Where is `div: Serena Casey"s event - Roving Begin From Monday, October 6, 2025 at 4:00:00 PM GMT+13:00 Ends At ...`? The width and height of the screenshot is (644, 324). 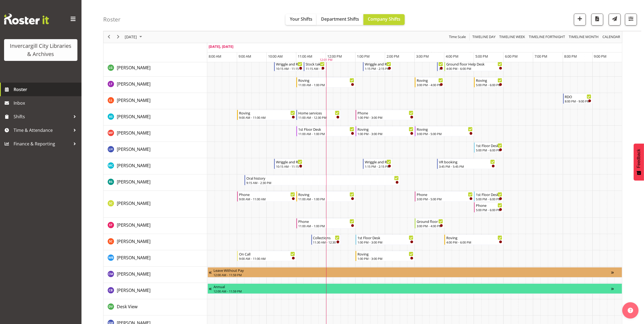
div: Serena Casey"s event - Roving Begin From Monday, October 6, 2025 at 4:00:00 PM GMT+13:00 Ends At ... is located at coordinates (474, 240).